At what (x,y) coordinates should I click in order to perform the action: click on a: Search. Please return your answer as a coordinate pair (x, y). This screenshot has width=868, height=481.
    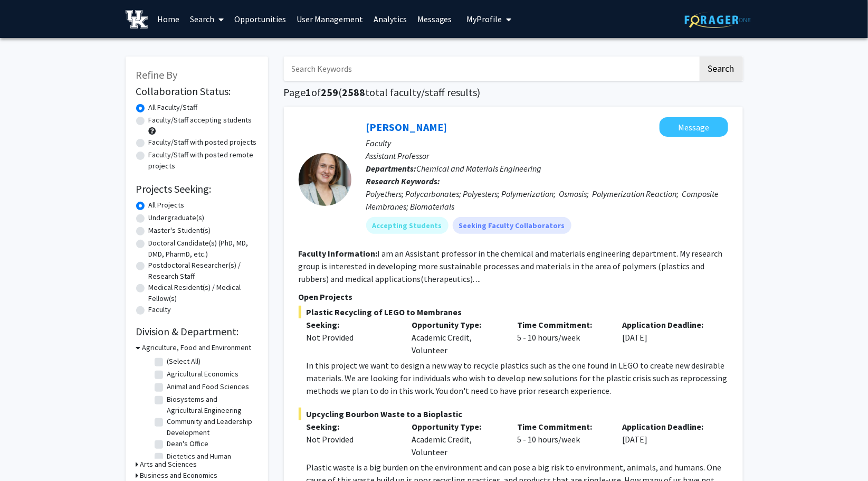
    Looking at the image, I should click on (207, 19).